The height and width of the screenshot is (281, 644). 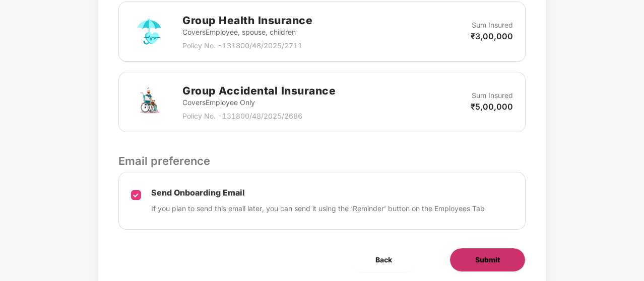 What do you see at coordinates (492, 107) in the screenshot?
I see `p: ₹5,00,000` at bounding box center [492, 107].